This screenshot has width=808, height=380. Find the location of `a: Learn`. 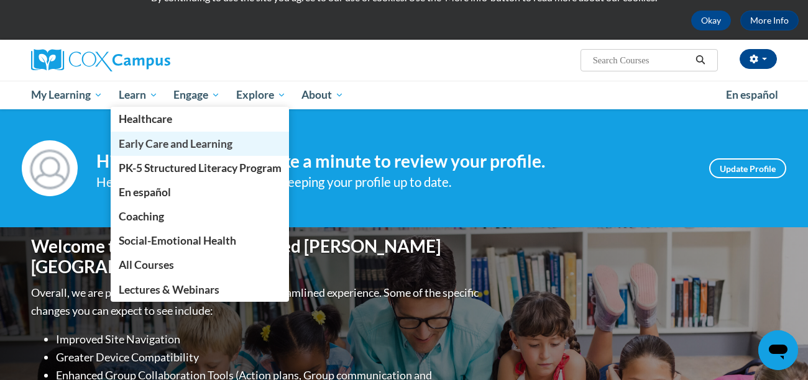

a: Learn is located at coordinates (138, 95).